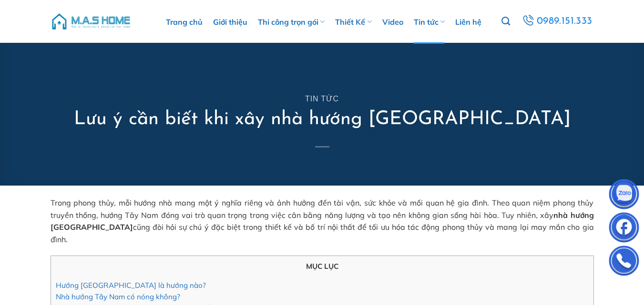  I want to click on a: Tìm kiếm, so click(506, 21).